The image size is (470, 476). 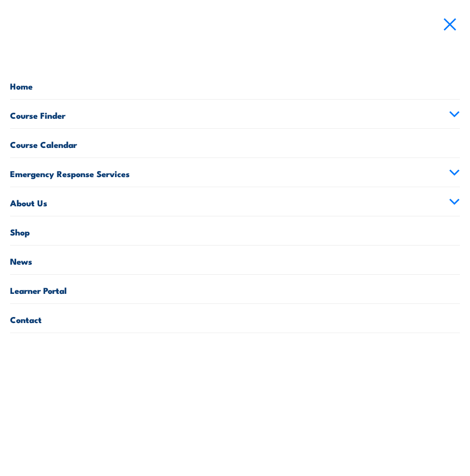 I want to click on a: Course Calendar, so click(x=235, y=143).